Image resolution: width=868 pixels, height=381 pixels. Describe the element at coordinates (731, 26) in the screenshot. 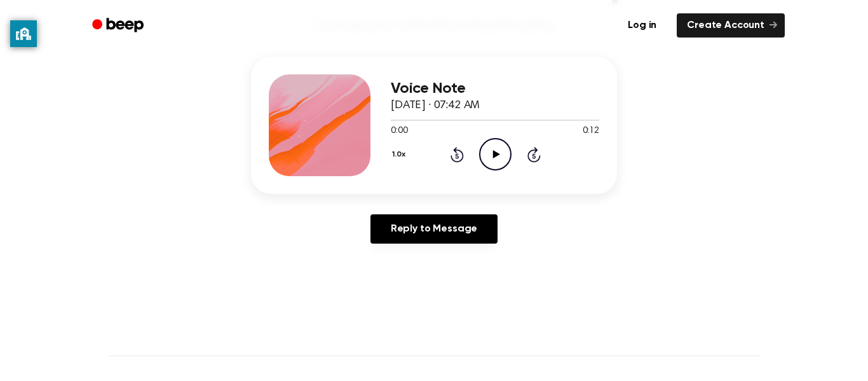

I see `a: Create Account` at that location.